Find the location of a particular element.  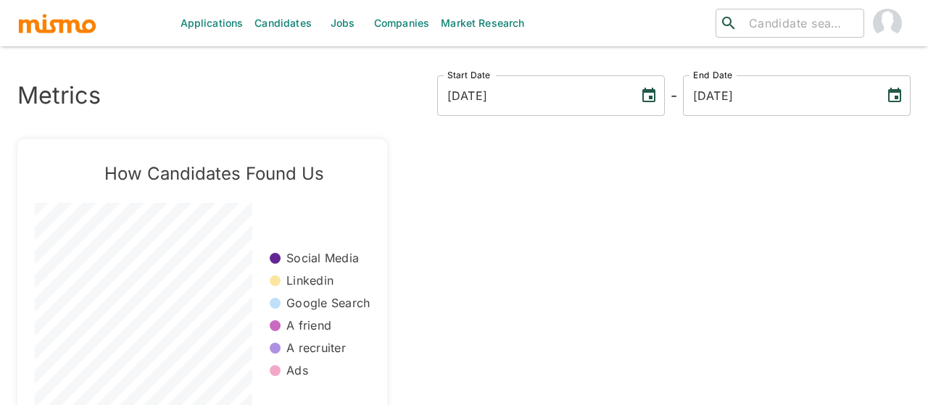

p: Social Media is located at coordinates (323, 258).